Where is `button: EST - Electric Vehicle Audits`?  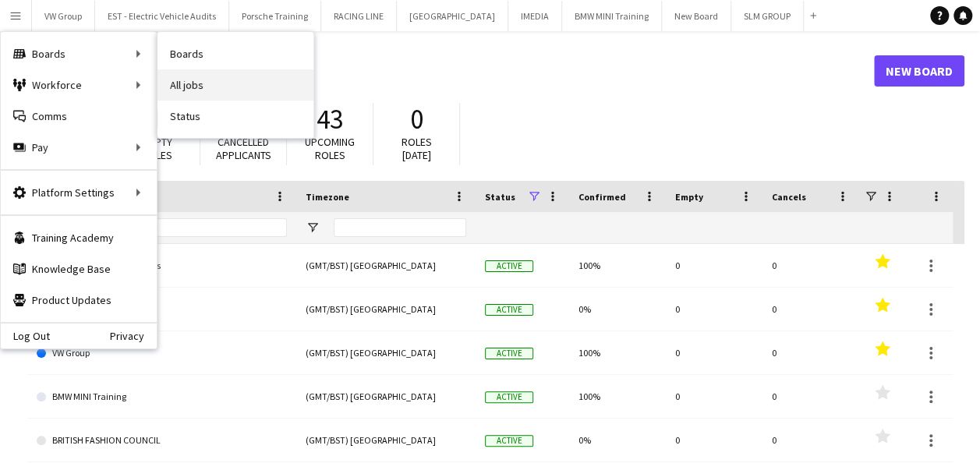 button: EST - Electric Vehicle Audits is located at coordinates (162, 16).